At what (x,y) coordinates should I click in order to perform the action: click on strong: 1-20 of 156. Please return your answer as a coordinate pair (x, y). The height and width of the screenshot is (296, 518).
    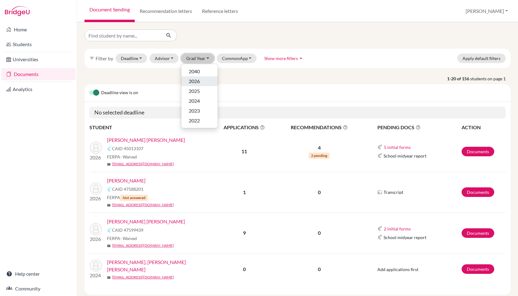
    Looking at the image, I should click on (458, 79).